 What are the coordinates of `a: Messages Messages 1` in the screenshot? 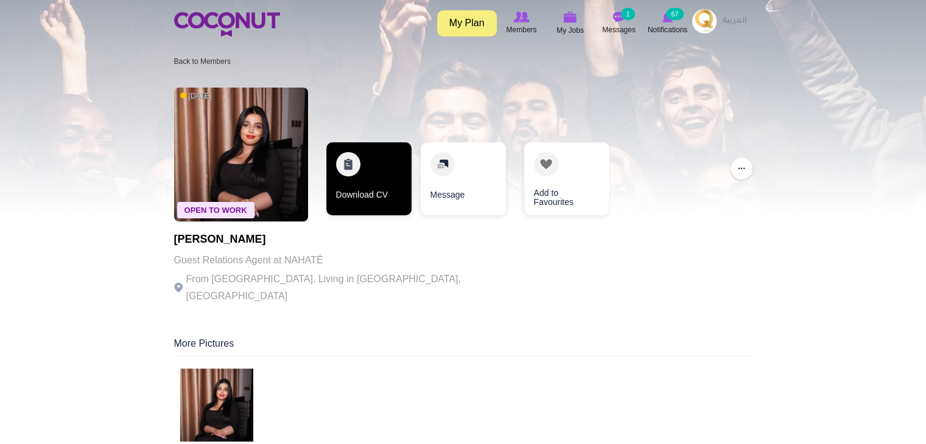 It's located at (619, 23).